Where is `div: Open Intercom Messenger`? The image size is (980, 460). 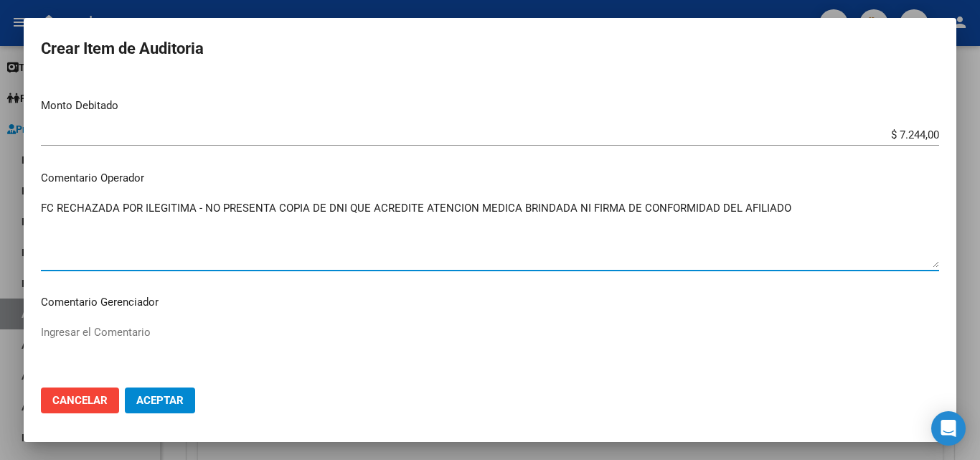 div: Open Intercom Messenger is located at coordinates (949, 429).